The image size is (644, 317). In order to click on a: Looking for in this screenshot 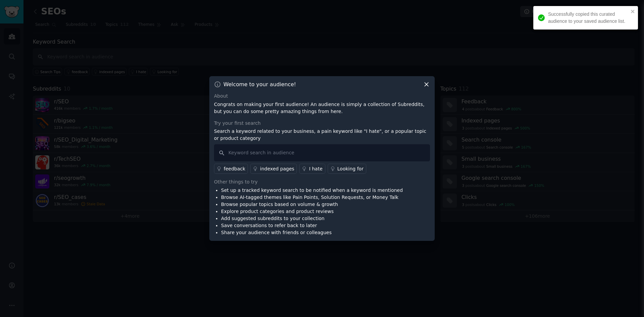, I will do `click(347, 169)`.